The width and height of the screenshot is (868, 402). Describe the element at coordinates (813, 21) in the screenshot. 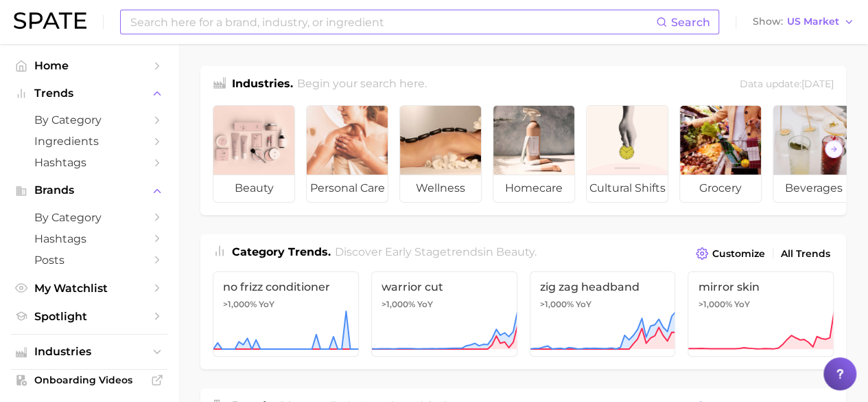

I see `span: US Market` at that location.